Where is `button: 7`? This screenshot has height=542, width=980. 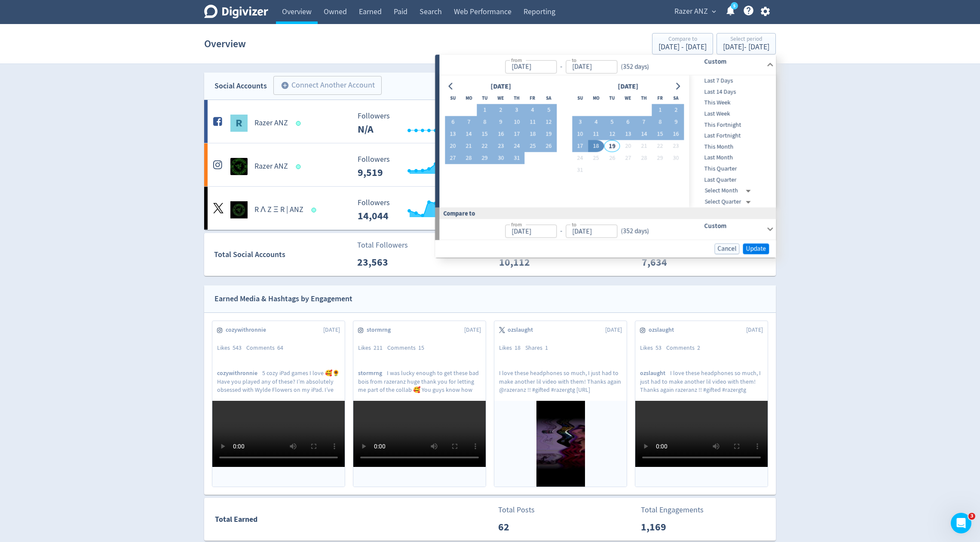 button: 7 is located at coordinates (468, 123).